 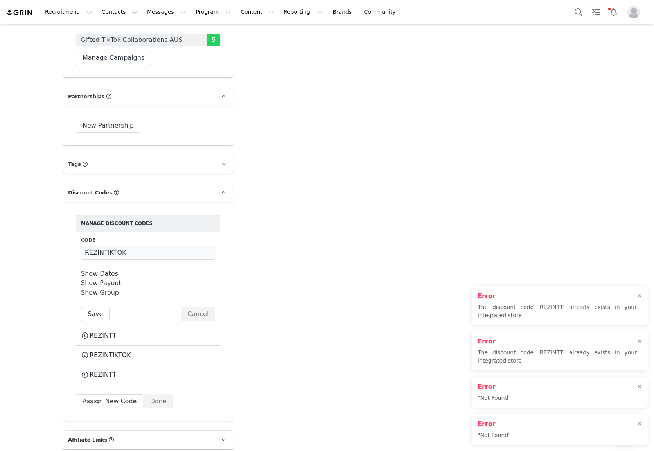 I want to click on button: Manage Campaigns, so click(x=113, y=58).